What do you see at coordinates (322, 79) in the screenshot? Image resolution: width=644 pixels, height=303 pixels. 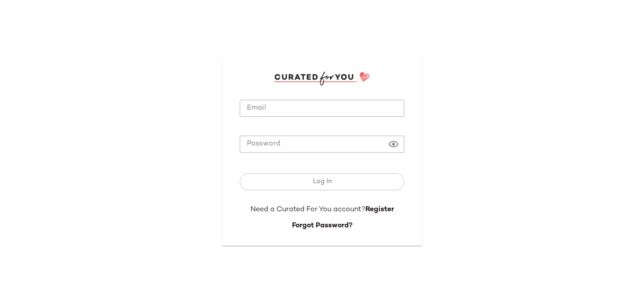 I see `img: cfy_login_logo.DGdB1djN.svg` at bounding box center [322, 79].